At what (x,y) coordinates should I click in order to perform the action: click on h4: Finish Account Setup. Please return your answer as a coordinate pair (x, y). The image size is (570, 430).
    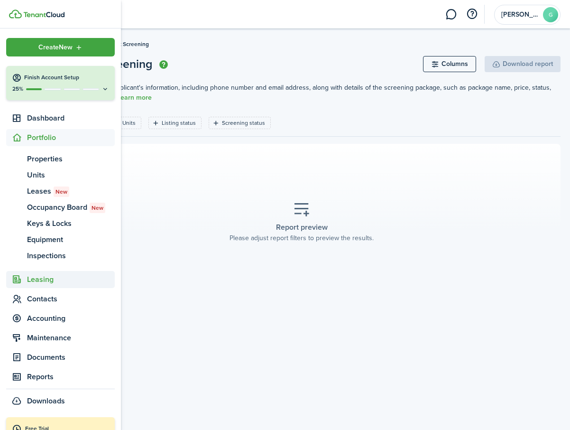
    Looking at the image, I should click on (66, 77).